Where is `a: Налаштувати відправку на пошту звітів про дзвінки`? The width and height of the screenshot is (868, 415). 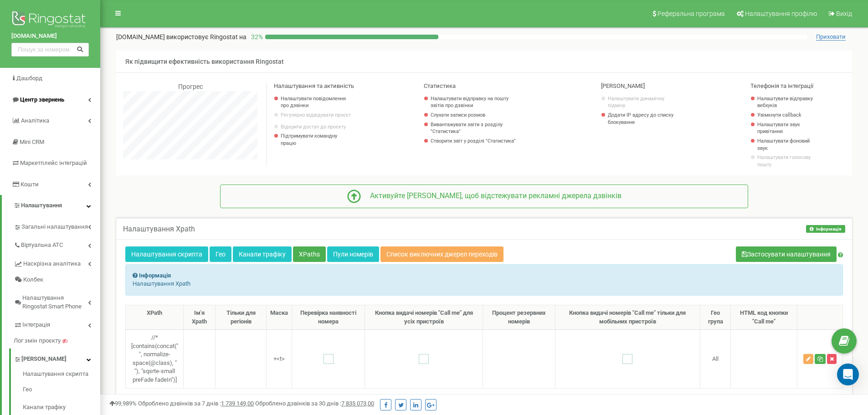 a: Налаштувати відправку на пошту звітів про дзвінки is located at coordinates (475, 102).